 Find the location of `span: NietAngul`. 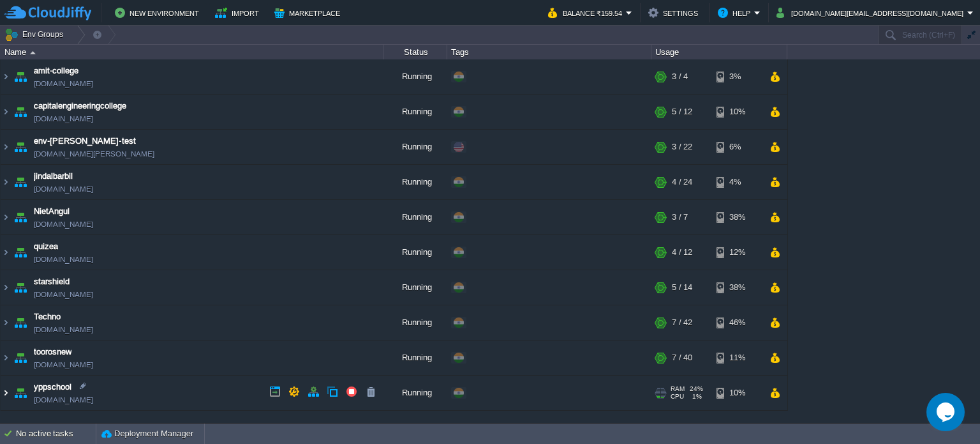

span: NietAngul is located at coordinates (51, 212).